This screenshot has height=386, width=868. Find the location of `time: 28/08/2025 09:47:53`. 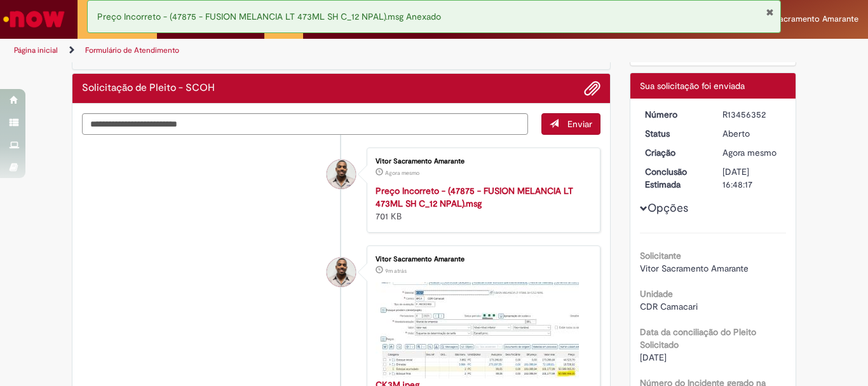

time: 28/08/2025 09:47:53 is located at coordinates (402, 173).